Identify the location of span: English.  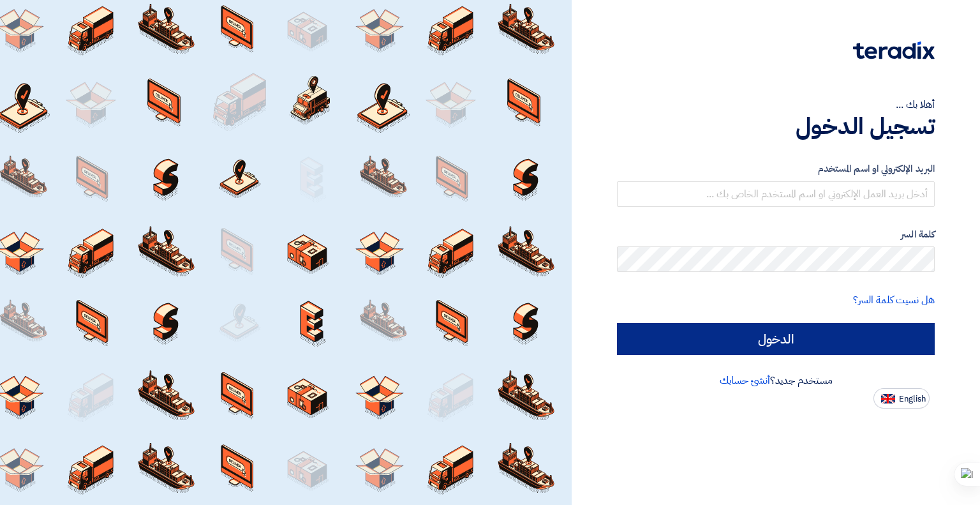
(912, 399).